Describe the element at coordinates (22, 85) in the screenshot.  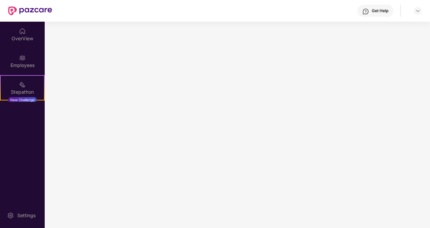
I see `img: svg+xml;base64,PHN2ZyB4bWxucz0iaHR0cDovL3d3dy53My5vcmcvMjAwMC9zdmciIHdpZHRoPSIyMSIgaGVpZ2h0PSIyMC...` at that location.